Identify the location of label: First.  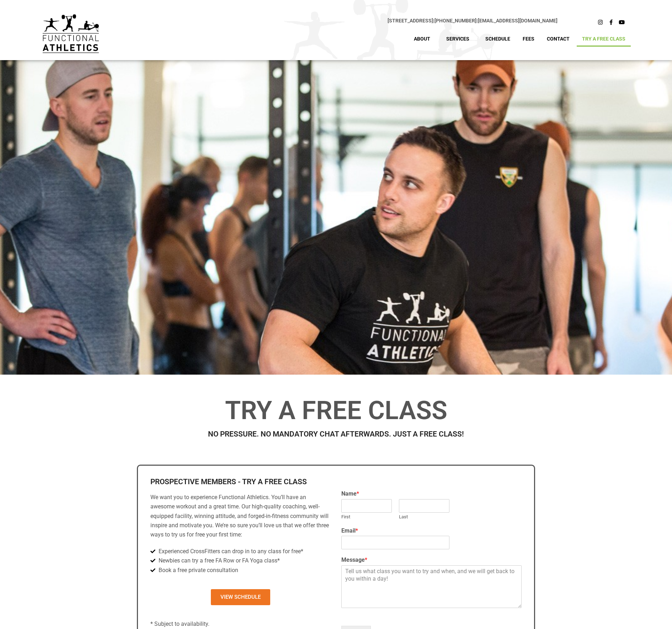
(367, 516).